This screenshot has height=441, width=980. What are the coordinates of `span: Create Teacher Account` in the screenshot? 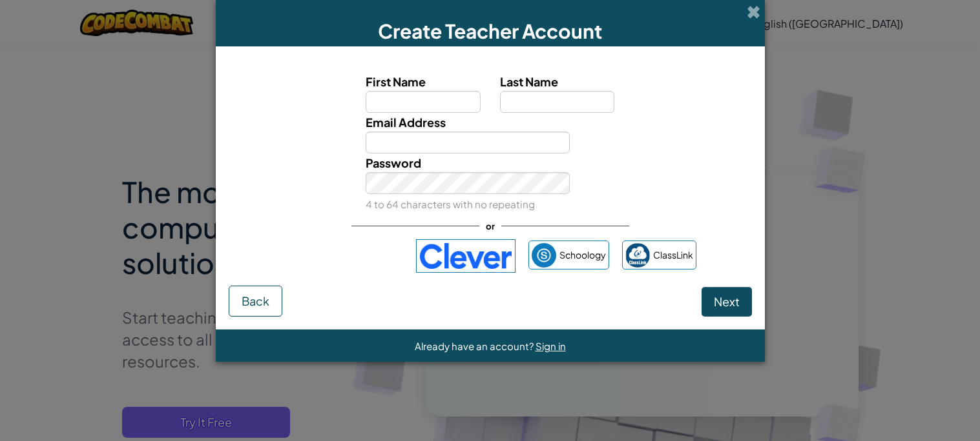 It's located at (490, 31).